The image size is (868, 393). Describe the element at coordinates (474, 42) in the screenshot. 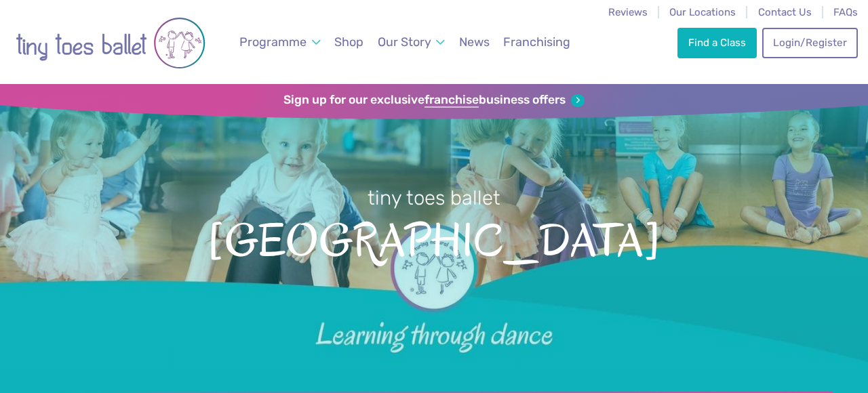

I see `a: News` at that location.